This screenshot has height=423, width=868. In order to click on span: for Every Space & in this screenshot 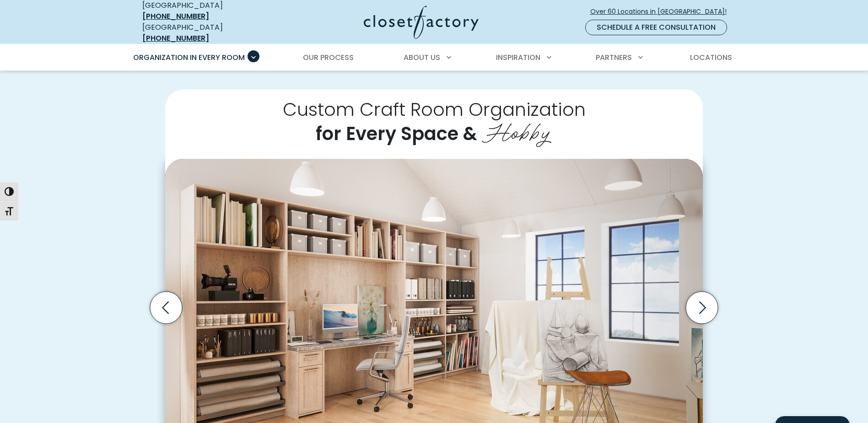, I will do `click(396, 134)`.